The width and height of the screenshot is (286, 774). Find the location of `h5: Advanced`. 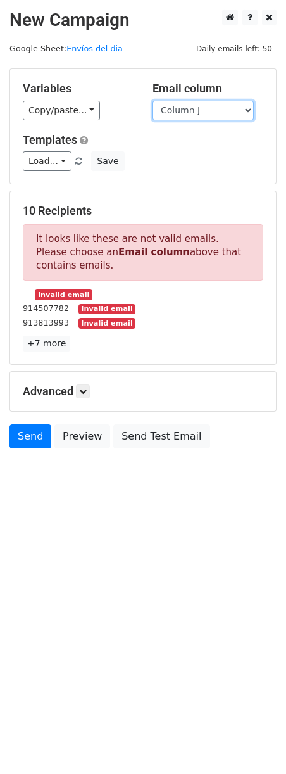

h5: Advanced is located at coordinates (143, 391).